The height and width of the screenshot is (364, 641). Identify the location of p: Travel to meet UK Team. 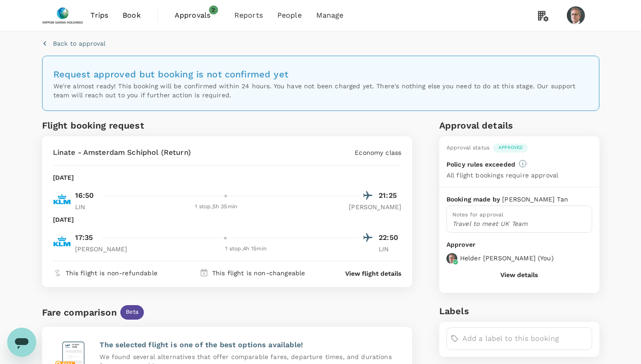
(520, 224).